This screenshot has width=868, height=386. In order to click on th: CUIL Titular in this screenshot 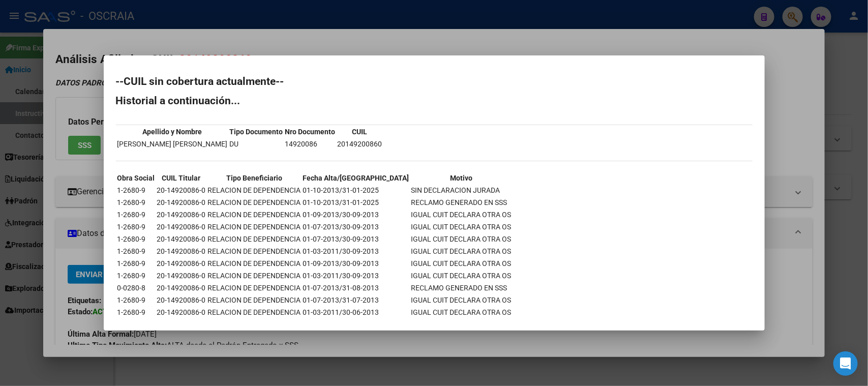, I will do `click(181, 178)`.